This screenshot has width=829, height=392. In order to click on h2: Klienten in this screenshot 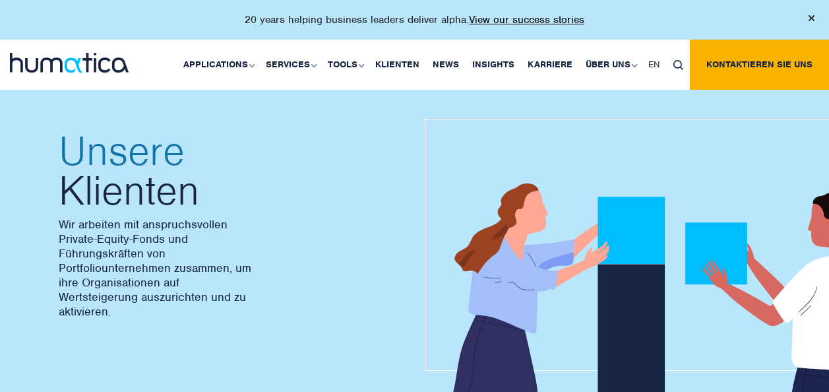, I will do `click(230, 171)`.